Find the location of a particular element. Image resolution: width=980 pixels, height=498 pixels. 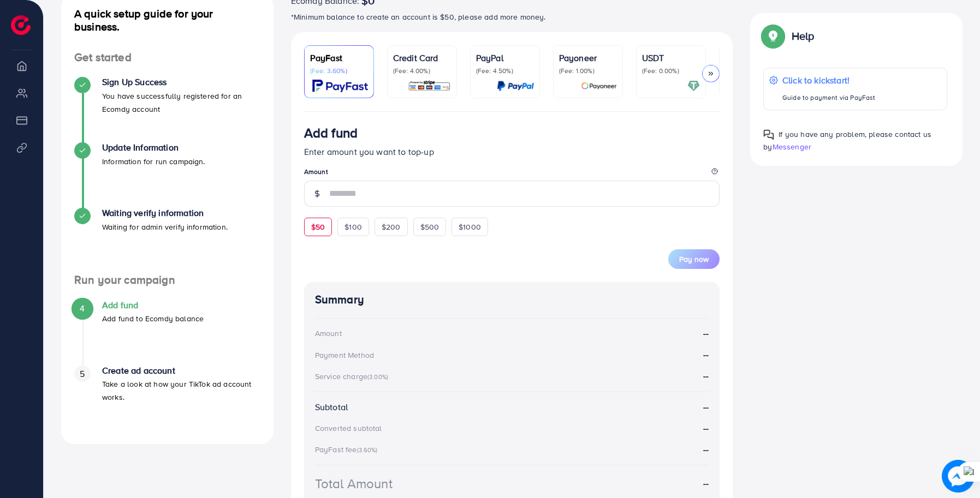

p: Guide to payment via PayFast is located at coordinates (829, 98).